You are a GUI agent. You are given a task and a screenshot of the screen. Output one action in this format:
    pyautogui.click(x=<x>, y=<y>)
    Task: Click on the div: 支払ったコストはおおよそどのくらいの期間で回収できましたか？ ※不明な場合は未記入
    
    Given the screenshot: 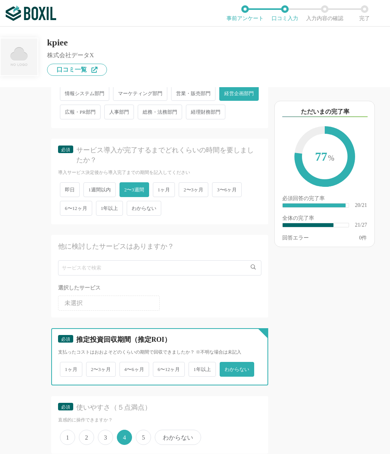 What is the action you would take?
    pyautogui.click(x=160, y=352)
    